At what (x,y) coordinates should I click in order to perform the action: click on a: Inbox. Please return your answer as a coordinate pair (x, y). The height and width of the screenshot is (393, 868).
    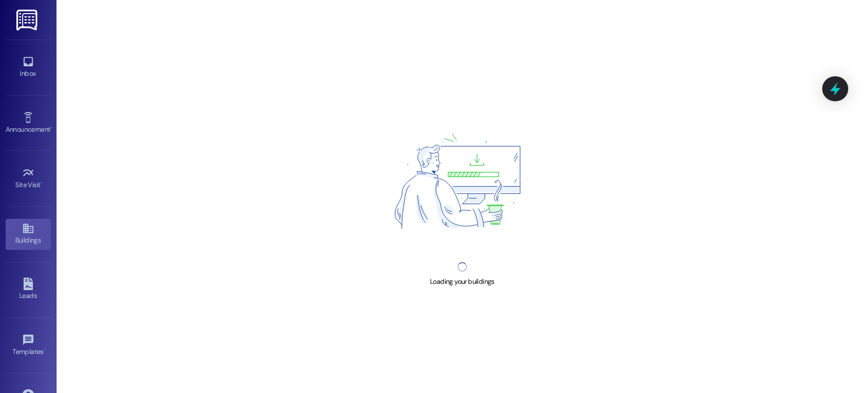
    Looking at the image, I should click on (28, 67).